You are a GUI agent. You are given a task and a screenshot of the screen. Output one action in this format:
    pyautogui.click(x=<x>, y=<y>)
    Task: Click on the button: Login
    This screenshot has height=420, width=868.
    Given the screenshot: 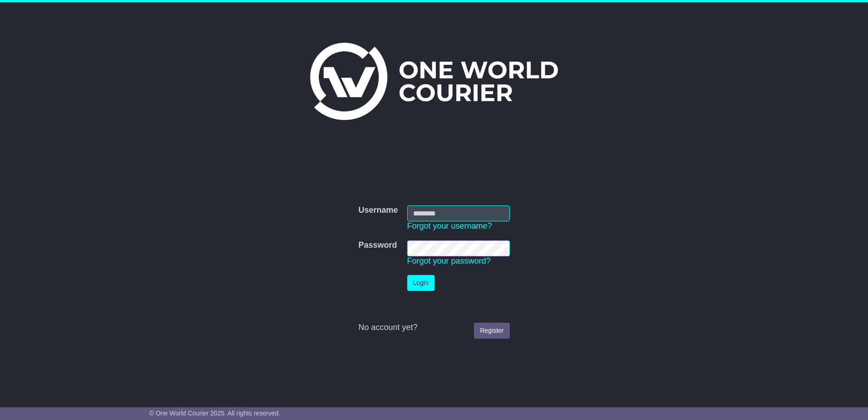 What is the action you would take?
    pyautogui.click(x=421, y=283)
    